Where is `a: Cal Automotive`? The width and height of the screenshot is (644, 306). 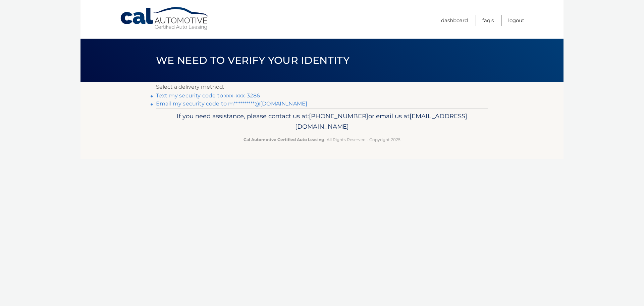 a: Cal Automotive is located at coordinates (165, 18).